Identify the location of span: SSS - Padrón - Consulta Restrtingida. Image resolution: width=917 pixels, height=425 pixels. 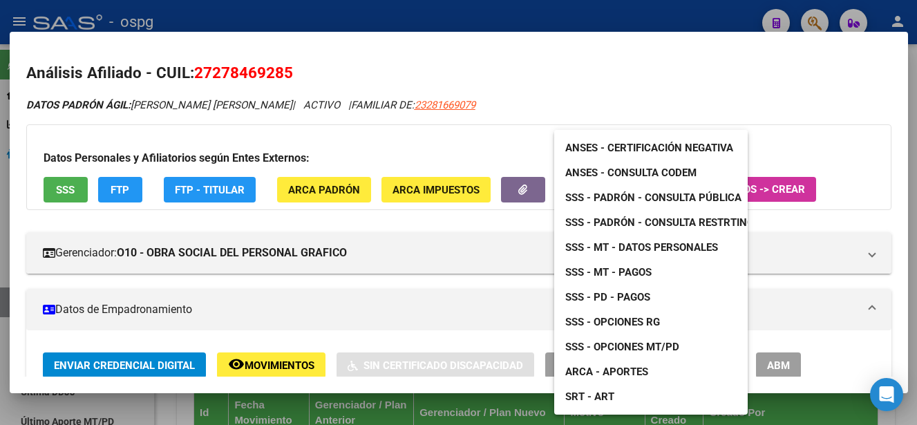
(668, 223).